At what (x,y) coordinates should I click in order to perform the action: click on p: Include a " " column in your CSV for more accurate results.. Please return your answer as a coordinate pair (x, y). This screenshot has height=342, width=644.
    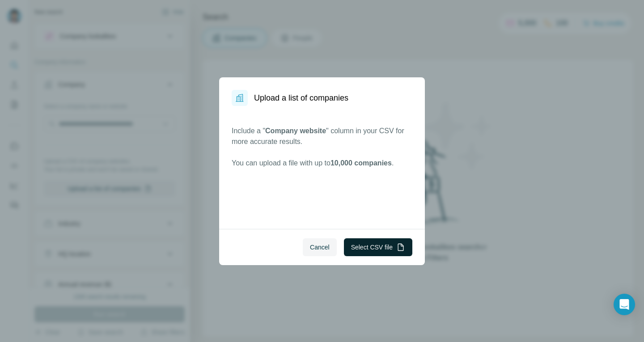
    Looking at the image, I should click on (322, 136).